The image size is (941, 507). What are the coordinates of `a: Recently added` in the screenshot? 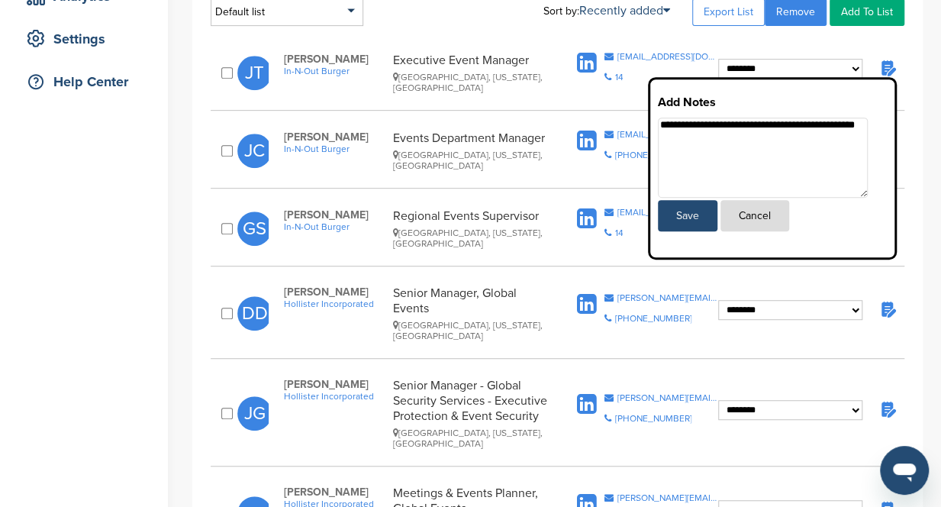 It's located at (624, 11).